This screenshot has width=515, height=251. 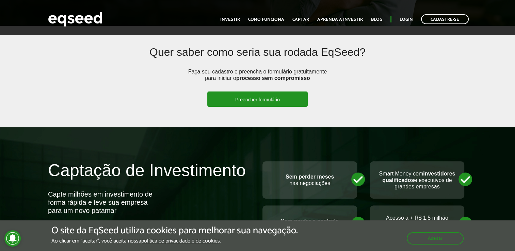 I want to click on p: Ao clicar em "aceitar", você aceita nossa ., so click(x=175, y=241).